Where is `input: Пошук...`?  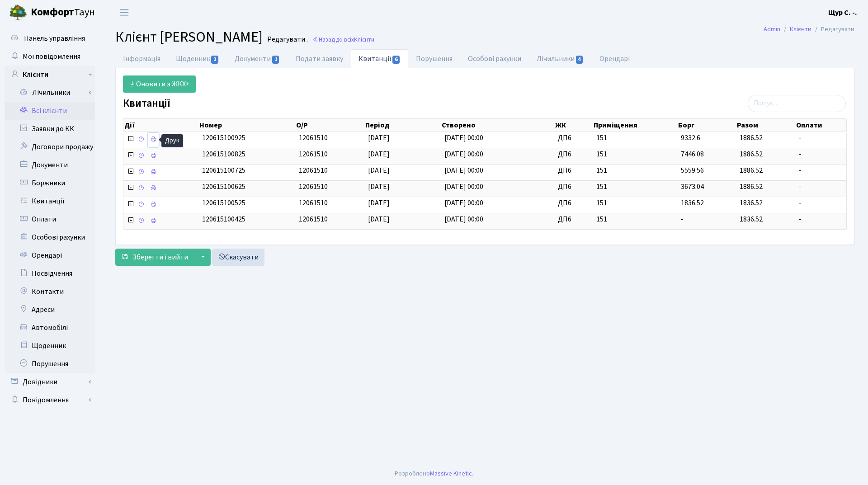
input: Пошук... is located at coordinates (796, 104).